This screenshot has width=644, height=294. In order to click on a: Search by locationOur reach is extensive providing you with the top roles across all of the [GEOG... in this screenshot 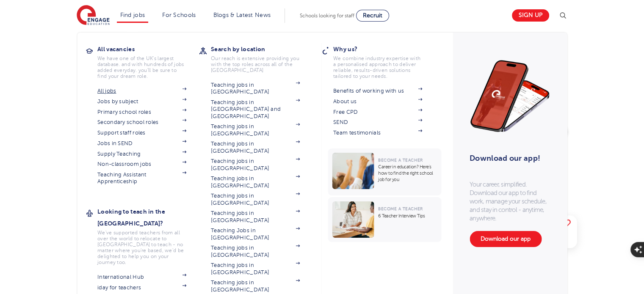, I will do `click(262, 58)`.